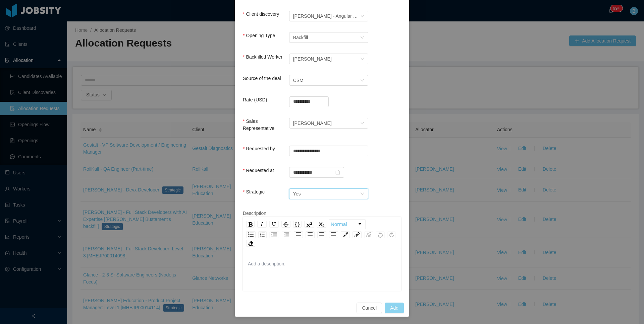 The image size is (644, 324). What do you see at coordinates (347, 224) in the screenshot?
I see `a: Block Type` at bounding box center [347, 224].